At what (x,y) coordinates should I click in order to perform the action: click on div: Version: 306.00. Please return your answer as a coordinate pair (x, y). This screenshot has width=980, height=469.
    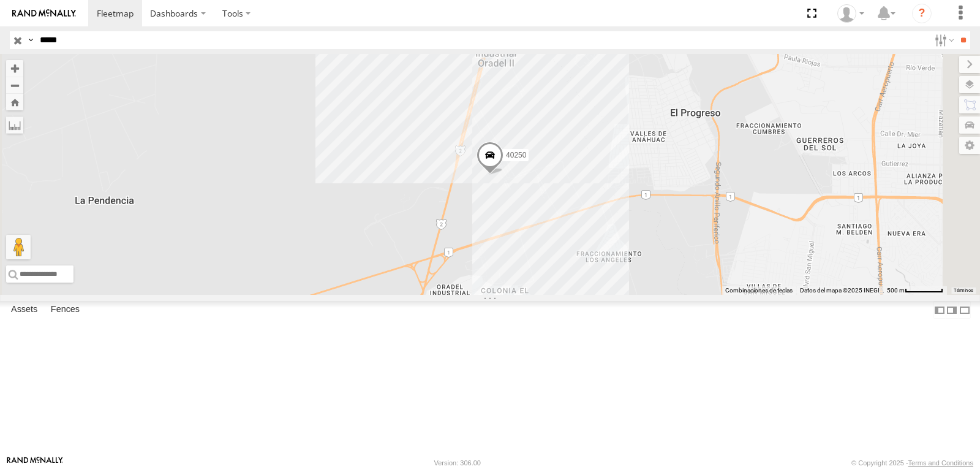
    Looking at the image, I should click on (457, 462).